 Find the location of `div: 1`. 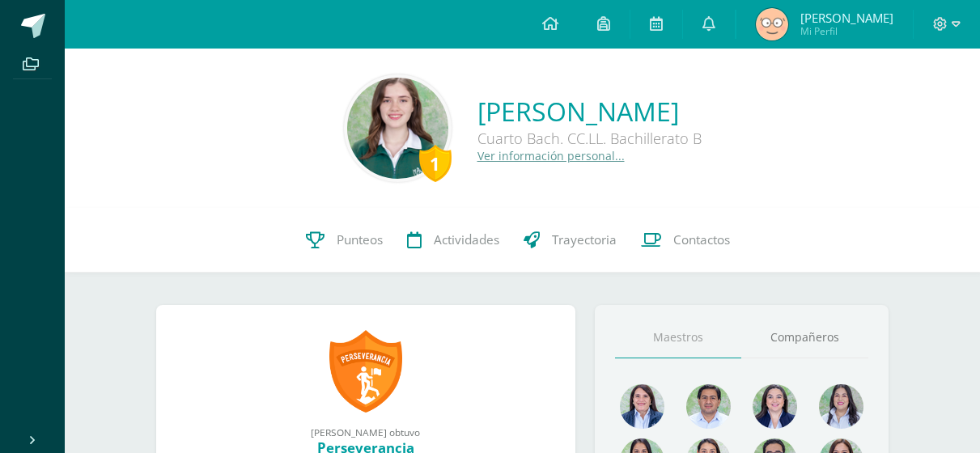

div: 1 is located at coordinates (436, 164).